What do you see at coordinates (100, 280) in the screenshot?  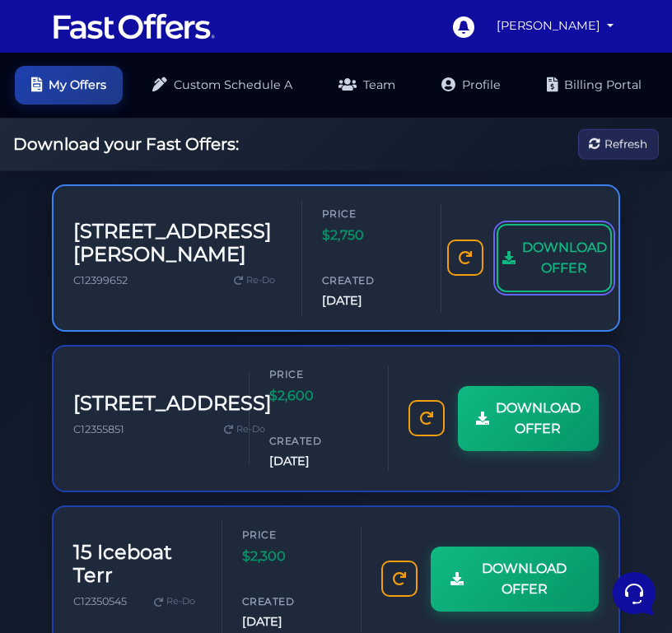 I see `span: C12399652` at bounding box center [100, 280].